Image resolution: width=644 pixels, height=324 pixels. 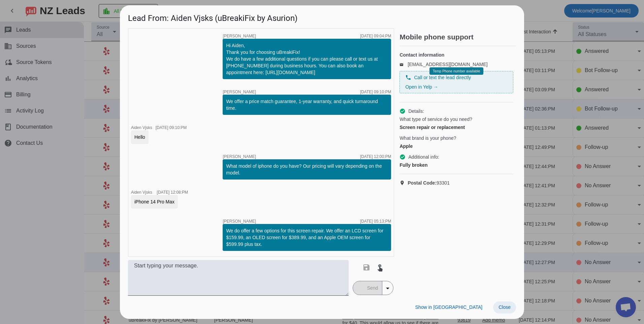 What do you see at coordinates (409, 78) in the screenshot?
I see `mat-icon: phone` at bounding box center [409, 78].